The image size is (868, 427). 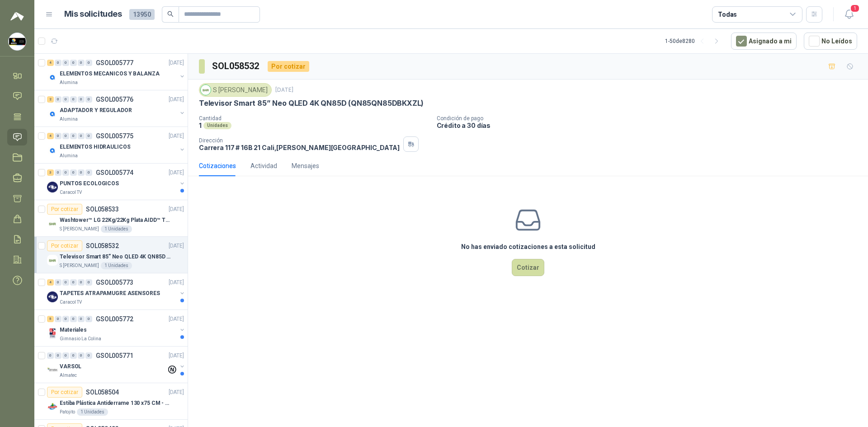 I want to click on p: Almatec, so click(x=68, y=375).